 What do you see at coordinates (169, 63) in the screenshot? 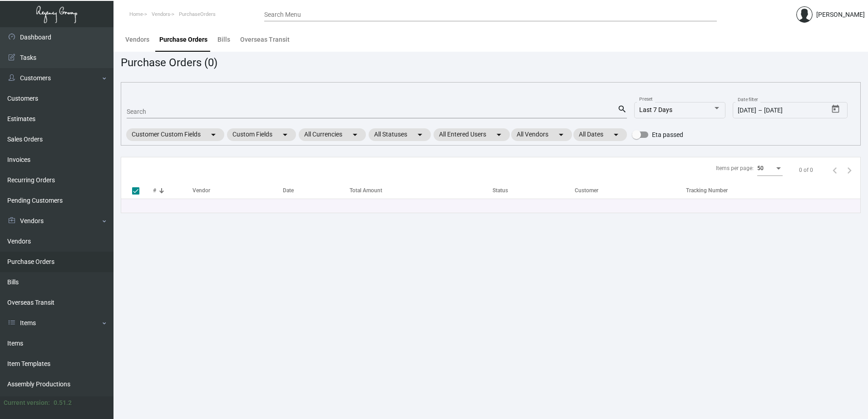
I see `div: Purchase Orders (0)` at bounding box center [169, 63].